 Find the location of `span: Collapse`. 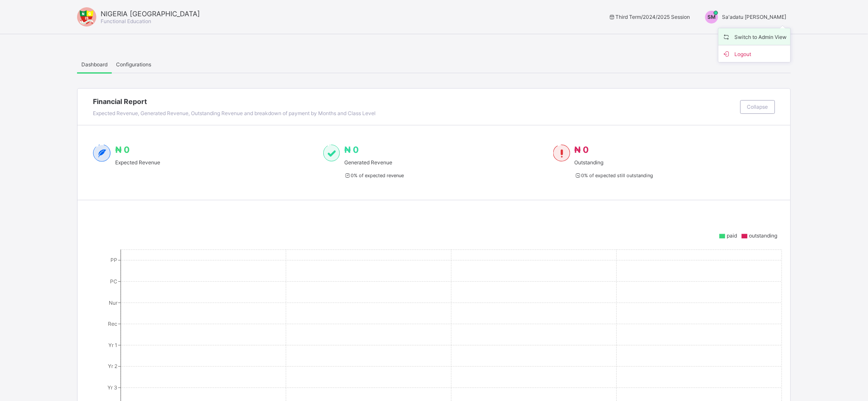

span: Collapse is located at coordinates (757, 107).